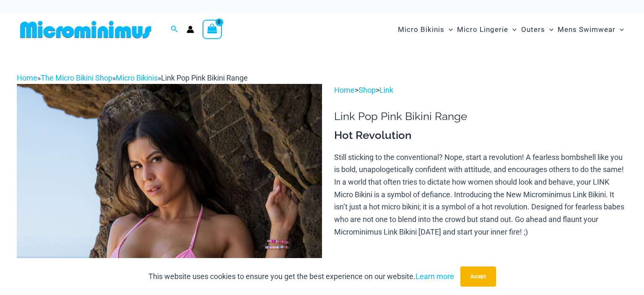 The image size is (644, 295). What do you see at coordinates (483, 29) in the screenshot?
I see `span: Micro Lingerie` at bounding box center [483, 29].